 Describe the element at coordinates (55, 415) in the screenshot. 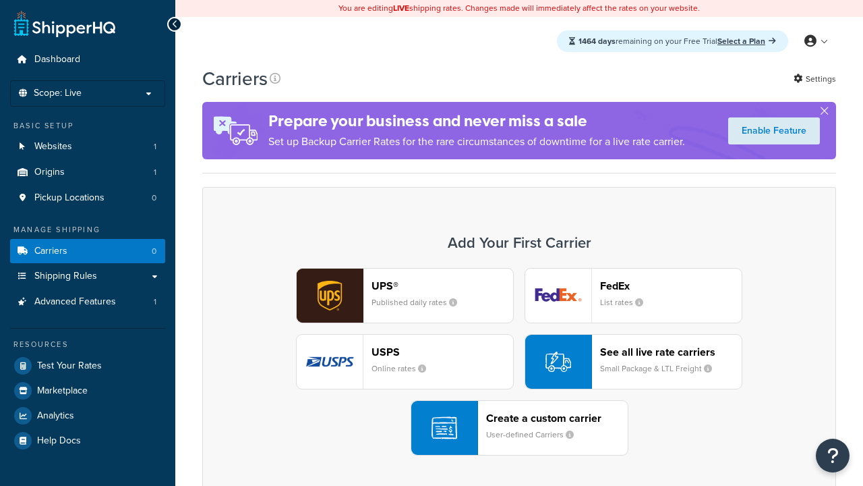

I see `span: Analytics` at that location.